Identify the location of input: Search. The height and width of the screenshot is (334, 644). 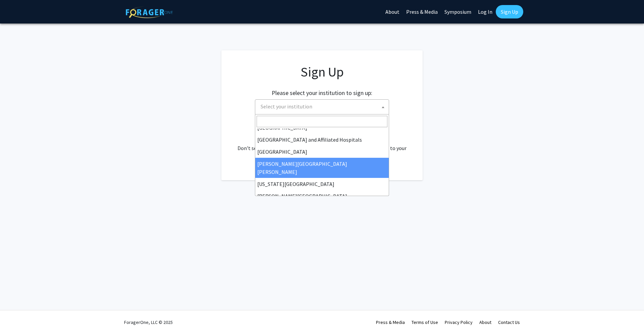
(322, 121).